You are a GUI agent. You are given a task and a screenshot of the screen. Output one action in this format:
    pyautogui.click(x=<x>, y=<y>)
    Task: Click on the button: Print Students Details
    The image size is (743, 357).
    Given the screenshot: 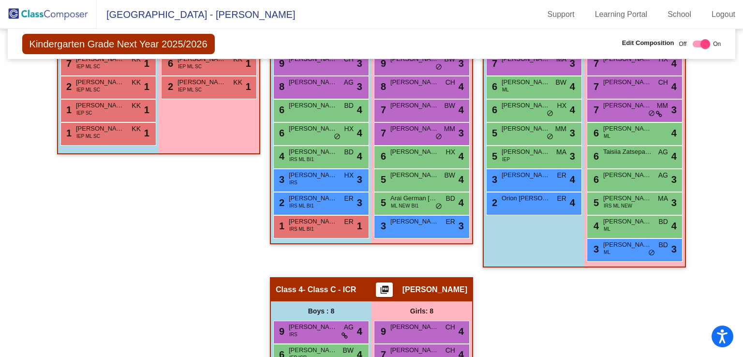 What is the action you would take?
    pyautogui.click(x=384, y=290)
    